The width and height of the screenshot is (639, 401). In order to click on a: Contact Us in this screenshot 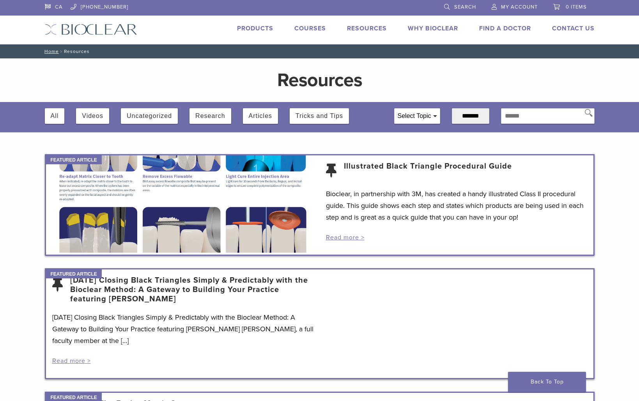, I will do `click(573, 28)`.